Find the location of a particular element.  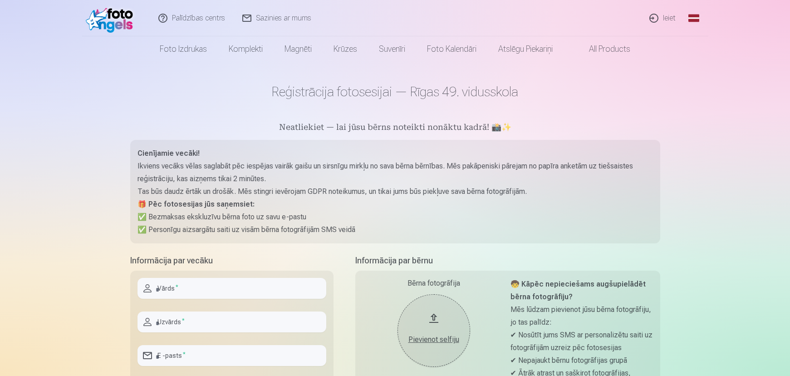

p: ✔ Nosūtīt jums SMS ar personalizētu saiti uz fotogrāfijām uzreiz pēc fotosesijas is located at coordinates (582, 341).